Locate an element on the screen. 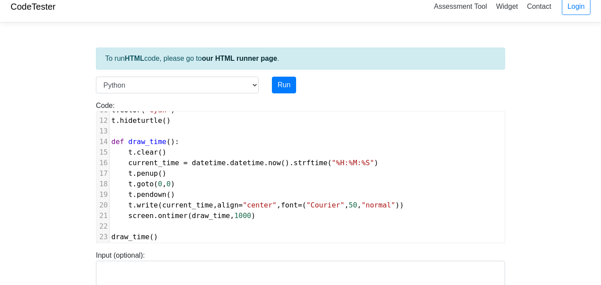 The width and height of the screenshot is (601, 285). button: Run is located at coordinates (284, 85).